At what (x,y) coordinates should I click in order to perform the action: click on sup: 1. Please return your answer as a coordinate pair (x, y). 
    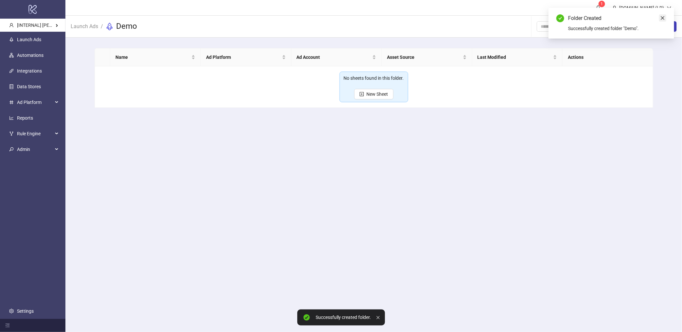
    Looking at the image, I should click on (602, 4).